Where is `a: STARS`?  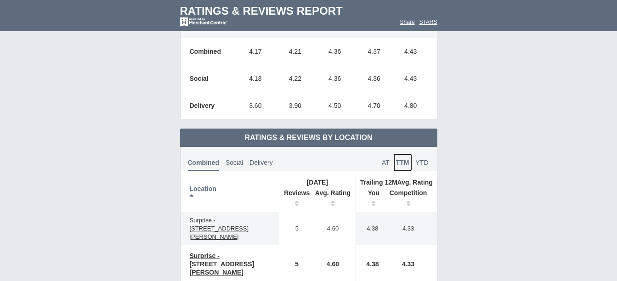
a: STARS is located at coordinates (428, 22).